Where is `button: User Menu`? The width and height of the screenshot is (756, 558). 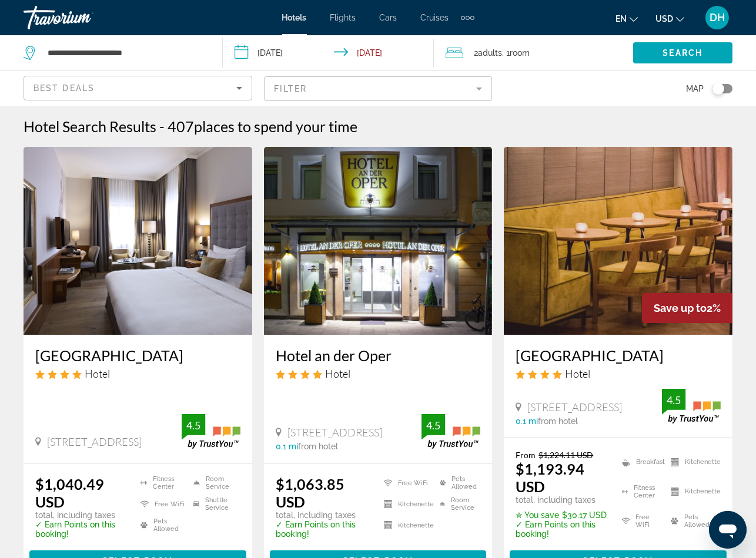
button: User Menu is located at coordinates (717, 17).